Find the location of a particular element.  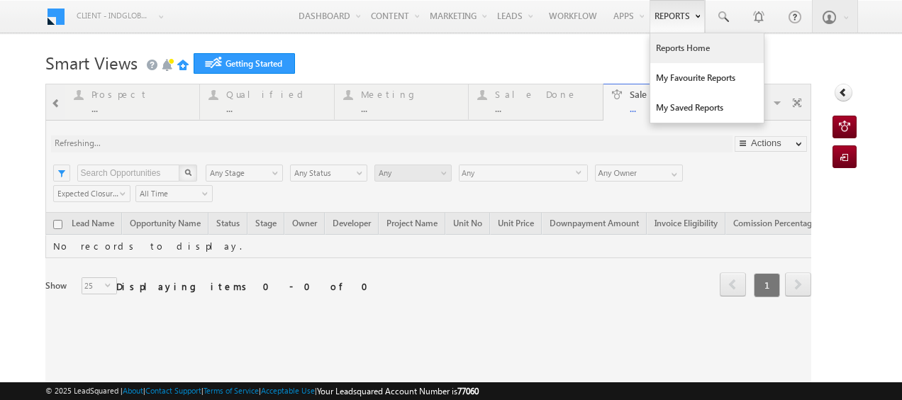

a: Acceptable Use is located at coordinates (288, 390).